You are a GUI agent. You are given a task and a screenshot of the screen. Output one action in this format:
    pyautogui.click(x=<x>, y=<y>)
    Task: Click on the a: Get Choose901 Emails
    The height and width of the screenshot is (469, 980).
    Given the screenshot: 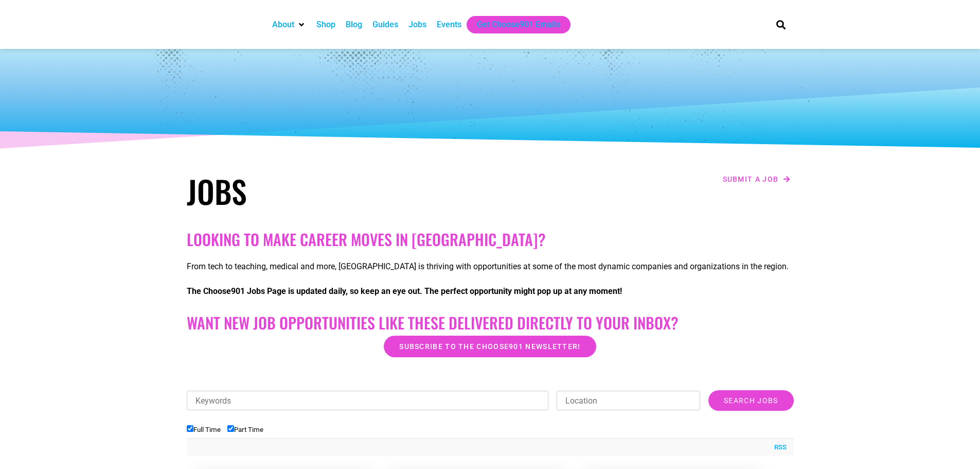 What is the action you would take?
    pyautogui.click(x=519, y=25)
    